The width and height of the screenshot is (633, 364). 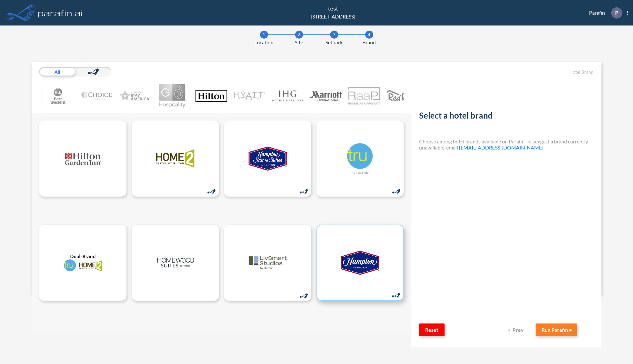 What do you see at coordinates (249, 96) in the screenshot?
I see `img: Hyatt` at bounding box center [249, 96].